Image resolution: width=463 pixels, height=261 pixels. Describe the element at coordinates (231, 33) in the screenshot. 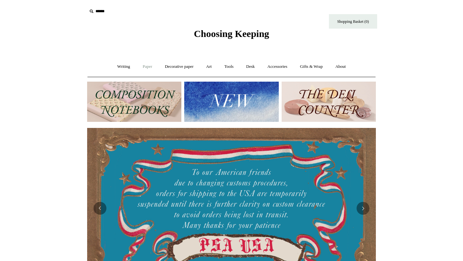

I see `span: Choosing Keeping` at that location.